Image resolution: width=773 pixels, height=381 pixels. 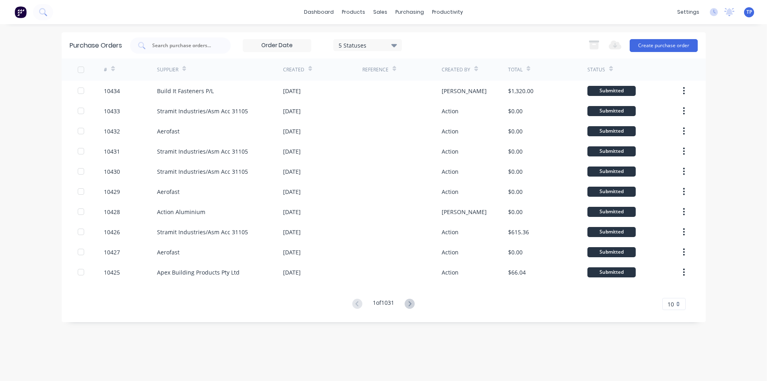 What do you see at coordinates (294, 70) in the screenshot?
I see `div: Created` at bounding box center [294, 70].